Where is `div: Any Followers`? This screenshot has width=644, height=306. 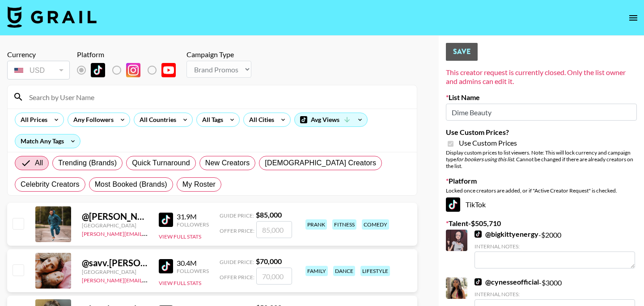 div: Any Followers is located at coordinates (92, 119).